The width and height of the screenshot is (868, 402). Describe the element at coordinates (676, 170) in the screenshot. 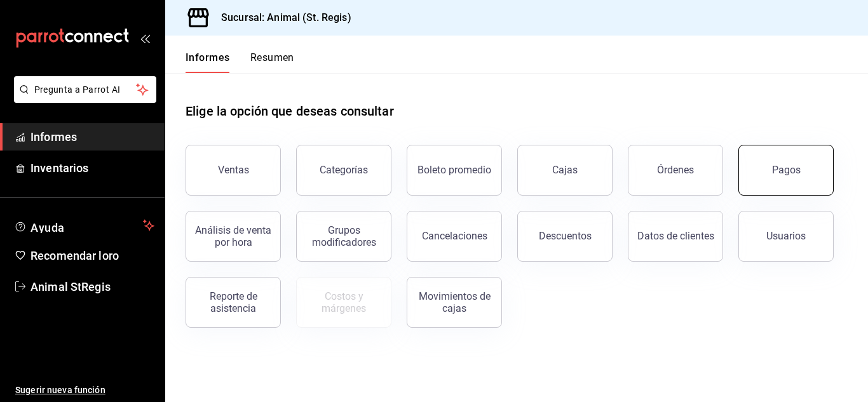

I see `button: Órdenes` at that location.